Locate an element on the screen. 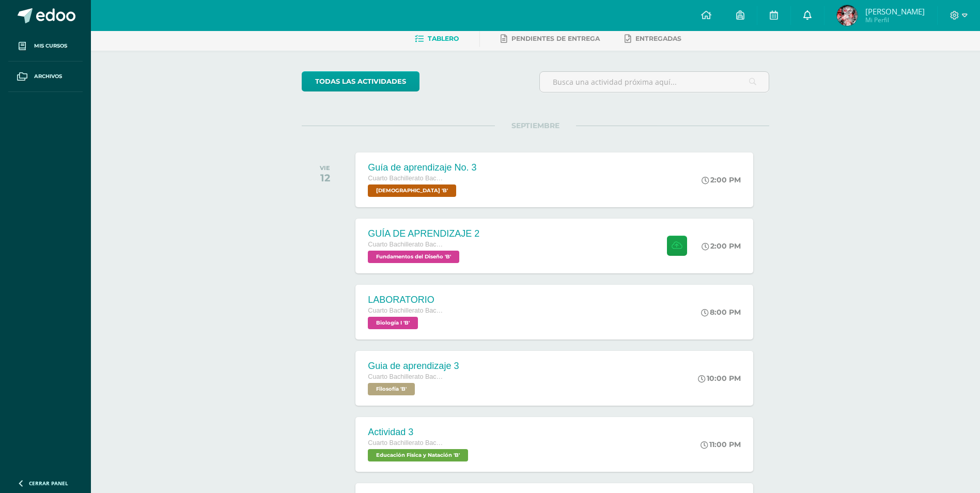  a: Archivos is located at coordinates (45, 77).